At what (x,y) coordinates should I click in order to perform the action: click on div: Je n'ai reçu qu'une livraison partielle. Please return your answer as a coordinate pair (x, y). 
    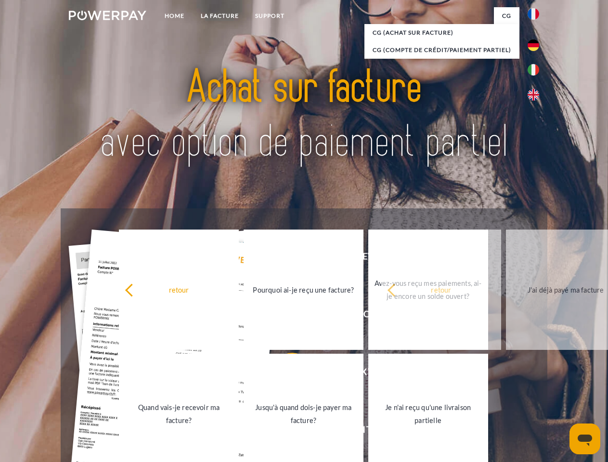
    Looking at the image, I should click on (428, 414).